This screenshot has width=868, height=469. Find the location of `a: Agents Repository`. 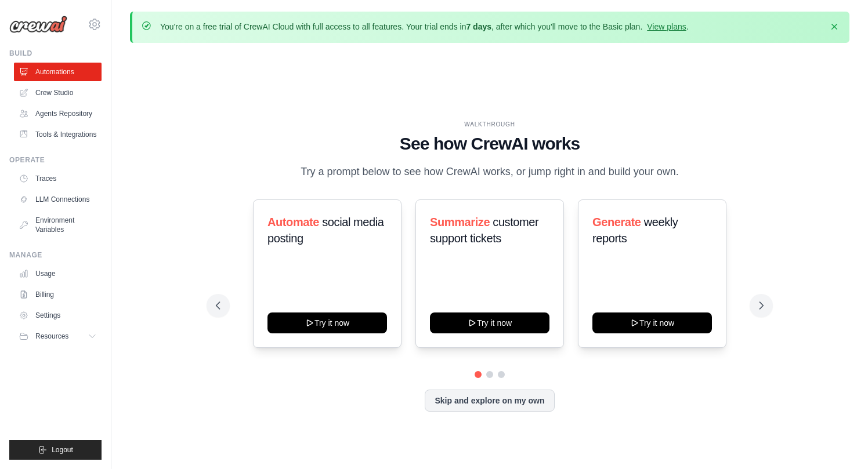

a: Agents Repository is located at coordinates (57, 114).